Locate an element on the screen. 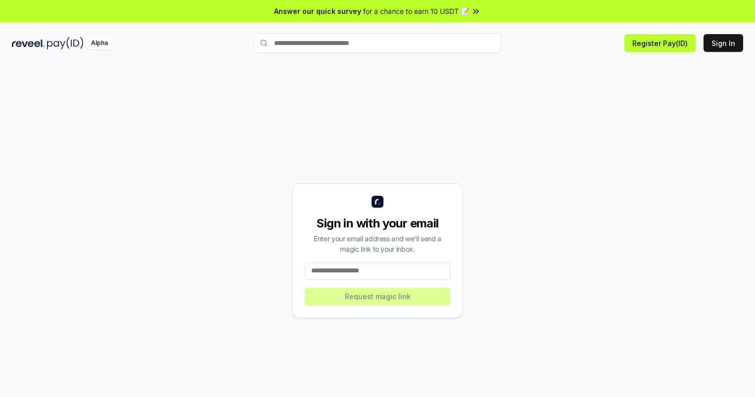  img: reveel_dark is located at coordinates (28, 43).